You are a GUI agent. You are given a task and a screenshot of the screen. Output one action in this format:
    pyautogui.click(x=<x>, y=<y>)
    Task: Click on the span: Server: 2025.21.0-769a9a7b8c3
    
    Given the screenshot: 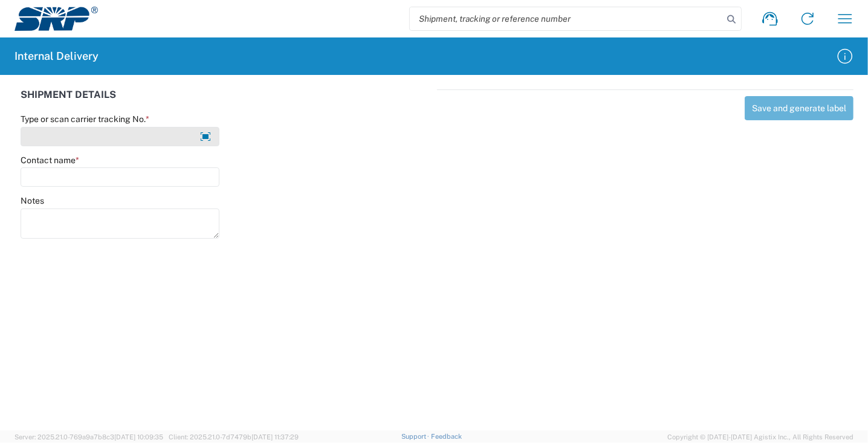 What is the action you would take?
    pyautogui.click(x=89, y=437)
    